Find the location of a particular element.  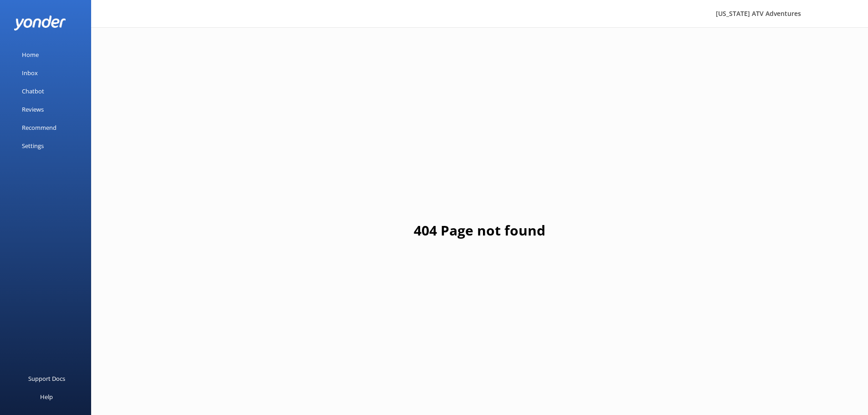

div: Home is located at coordinates (30, 54).